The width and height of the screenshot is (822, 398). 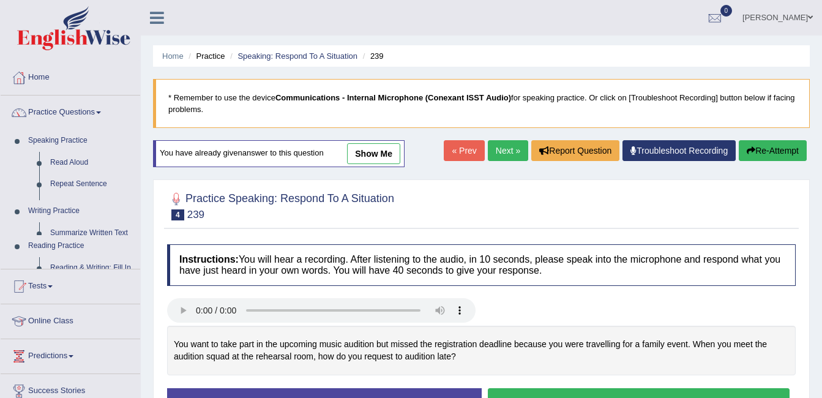 What do you see at coordinates (196, 214) in the screenshot?
I see `small: 239` at bounding box center [196, 214].